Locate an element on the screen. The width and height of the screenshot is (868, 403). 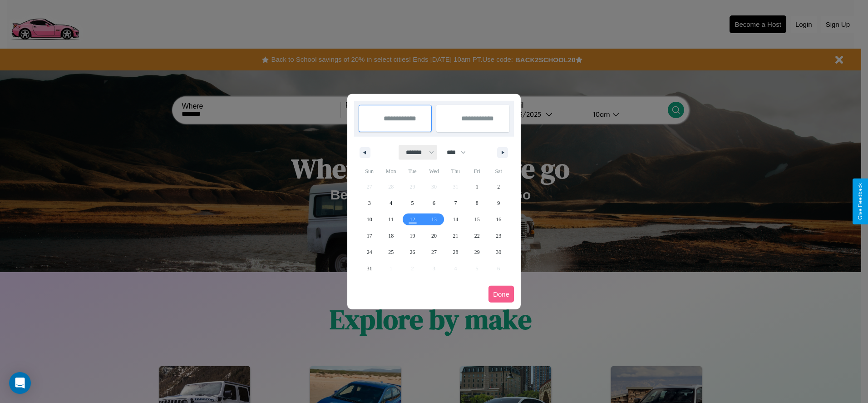
button: 12 is located at coordinates (413, 219).